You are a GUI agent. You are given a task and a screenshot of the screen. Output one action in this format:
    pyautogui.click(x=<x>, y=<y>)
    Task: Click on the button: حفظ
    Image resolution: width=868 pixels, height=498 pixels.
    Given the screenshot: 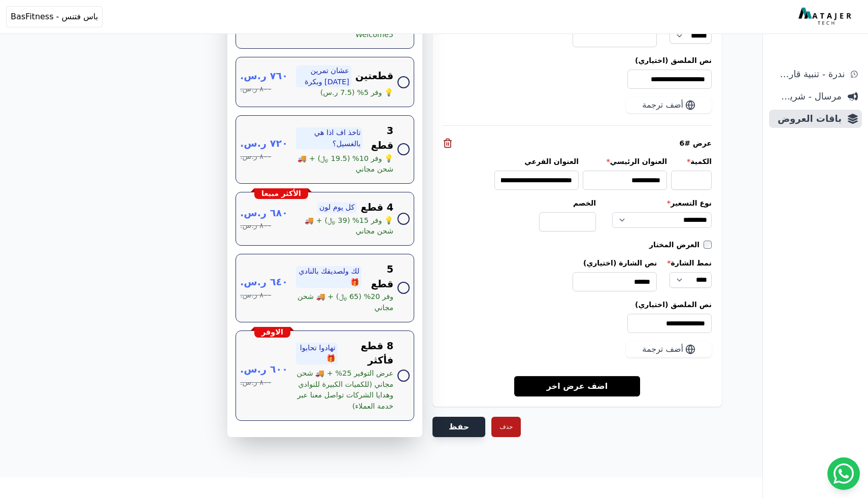 What is the action you would take?
    pyautogui.click(x=458, y=427)
    